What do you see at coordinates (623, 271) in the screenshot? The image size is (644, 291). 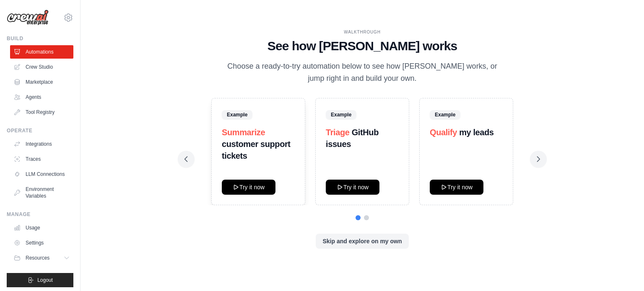 I see `div: Chat Widget` at bounding box center [623, 271].